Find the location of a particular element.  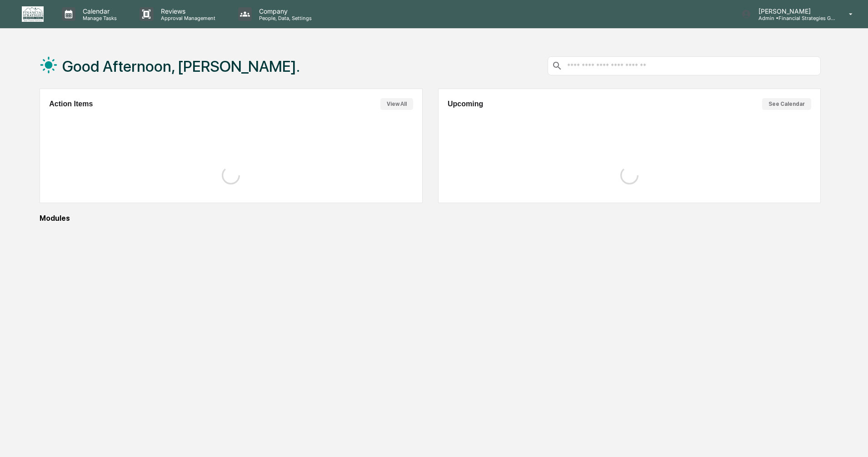

p: People, Data, Settings is located at coordinates (284, 18).